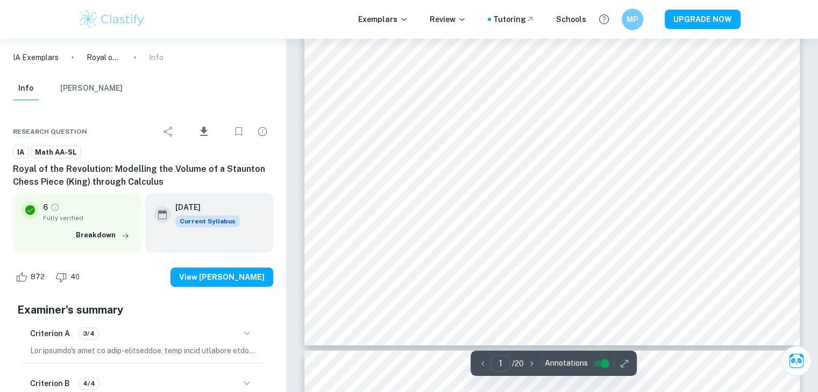 This screenshot has width=818, height=392. I want to click on div: Like, so click(32, 277).